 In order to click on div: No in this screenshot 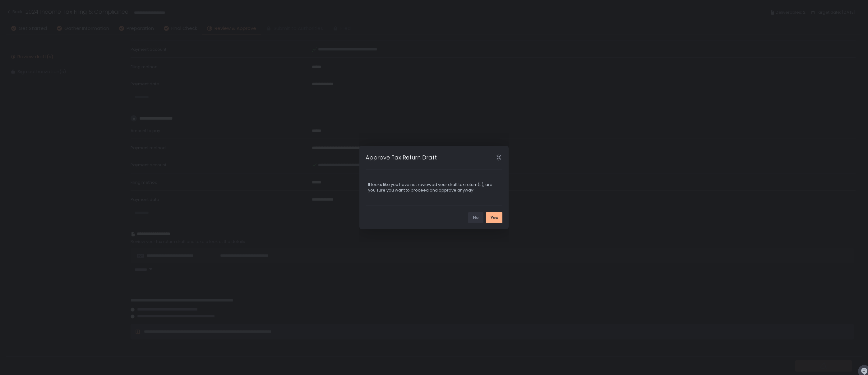, I will do `click(476, 218)`.